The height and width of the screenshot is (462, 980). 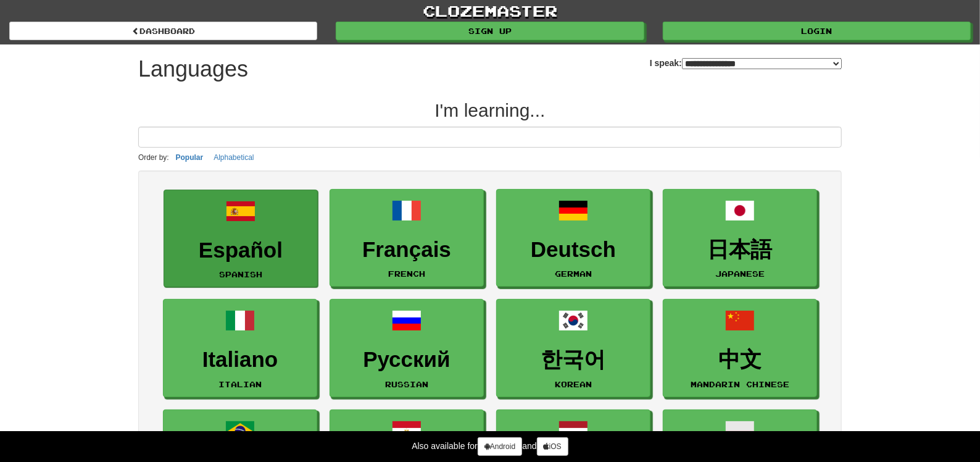 What do you see at coordinates (407, 384) in the screenshot?
I see `small: Russian` at bounding box center [407, 384].